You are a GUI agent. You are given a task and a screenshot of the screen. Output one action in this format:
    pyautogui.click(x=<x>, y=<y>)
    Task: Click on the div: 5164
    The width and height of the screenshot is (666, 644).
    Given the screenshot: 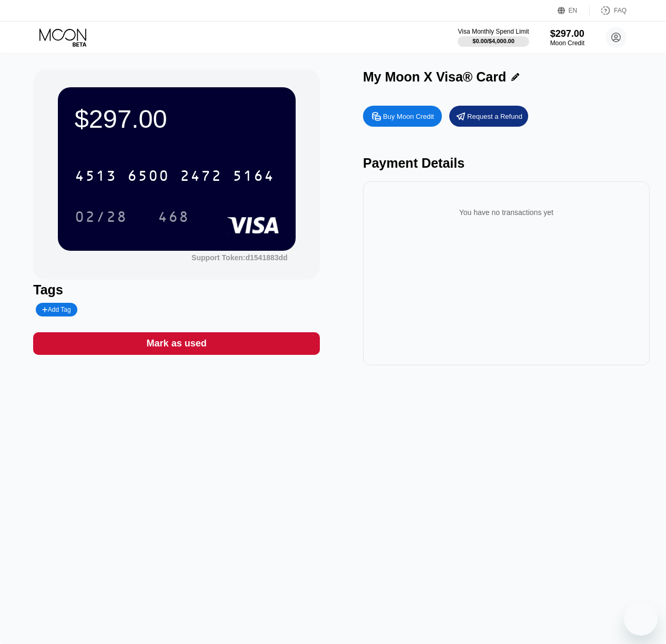 What is the action you would take?
    pyautogui.click(x=253, y=177)
    